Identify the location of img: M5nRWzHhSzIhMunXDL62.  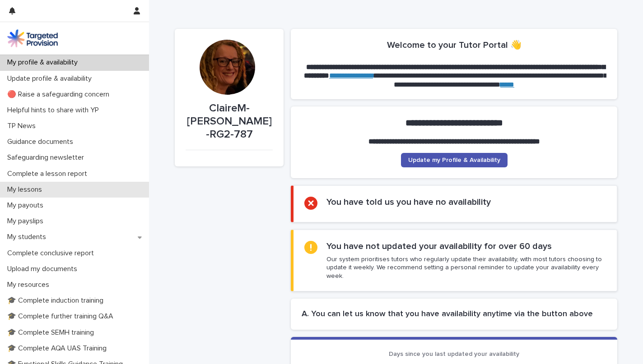
(33, 39).